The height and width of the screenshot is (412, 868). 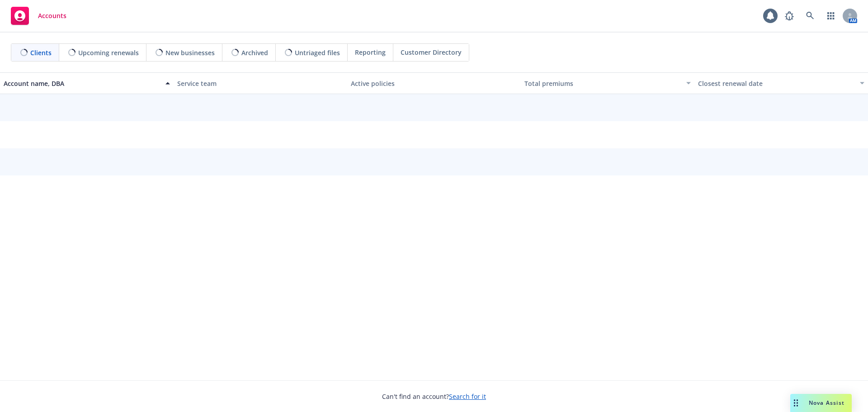 I want to click on a: Accounts, so click(x=39, y=16).